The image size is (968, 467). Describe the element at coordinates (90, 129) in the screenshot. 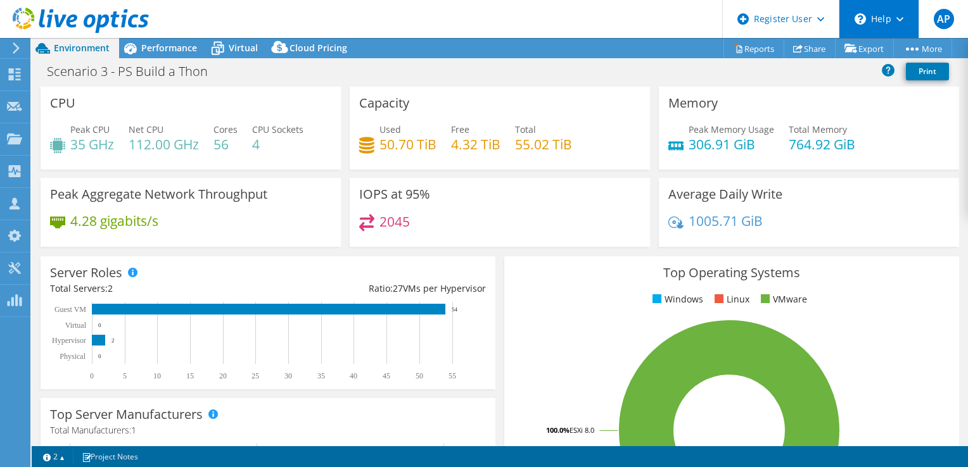

I see `span: Peak CPU` at that location.